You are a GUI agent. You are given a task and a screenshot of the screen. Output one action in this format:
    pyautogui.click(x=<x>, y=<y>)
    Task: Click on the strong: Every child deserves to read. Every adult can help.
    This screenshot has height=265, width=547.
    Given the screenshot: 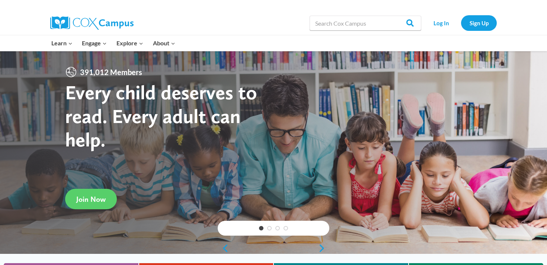 What is the action you would take?
    pyautogui.click(x=161, y=116)
    